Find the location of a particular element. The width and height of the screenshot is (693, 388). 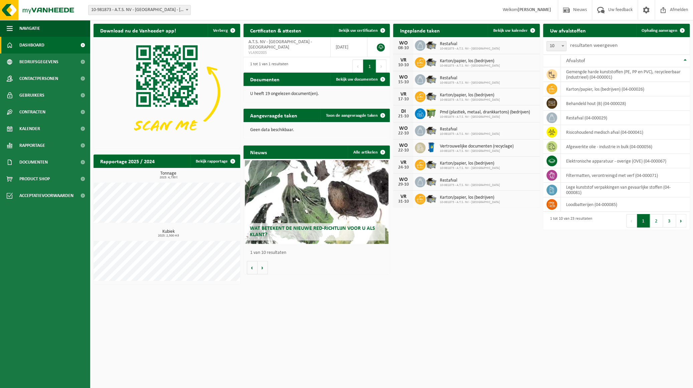

a: Bekijk uw certificaten is located at coordinates (361, 30).